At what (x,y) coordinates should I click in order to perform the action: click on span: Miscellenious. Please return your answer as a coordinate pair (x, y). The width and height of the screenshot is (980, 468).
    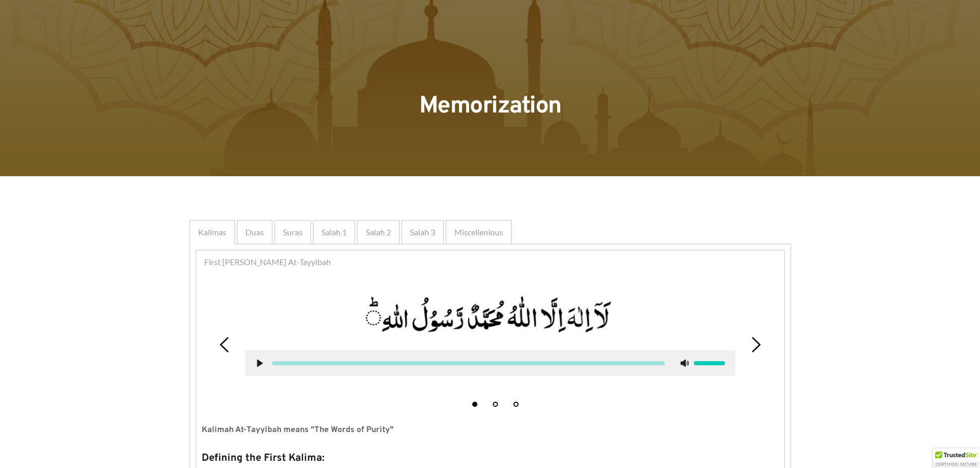
    Looking at the image, I should click on (479, 232).